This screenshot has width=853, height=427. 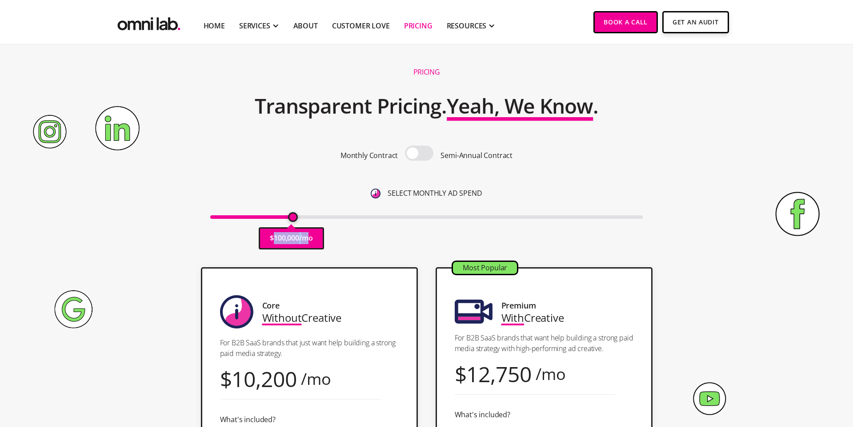 What do you see at coordinates (467, 26) in the screenshot?
I see `div: RESOURCES` at bounding box center [467, 26].